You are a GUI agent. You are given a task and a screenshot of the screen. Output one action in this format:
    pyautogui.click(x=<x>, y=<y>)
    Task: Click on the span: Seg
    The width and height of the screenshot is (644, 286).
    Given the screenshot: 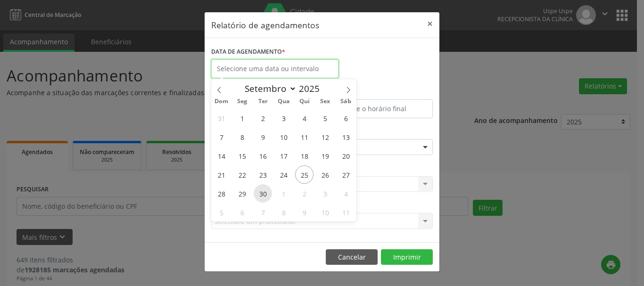 What is the action you would take?
    pyautogui.click(x=242, y=101)
    